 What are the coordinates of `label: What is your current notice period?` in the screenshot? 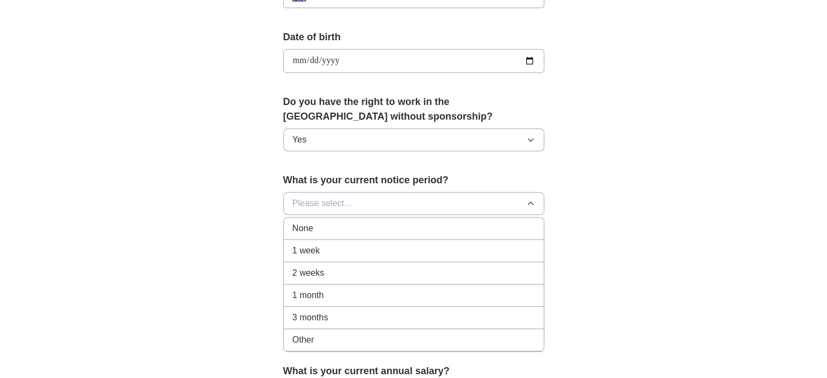 It's located at (414, 180).